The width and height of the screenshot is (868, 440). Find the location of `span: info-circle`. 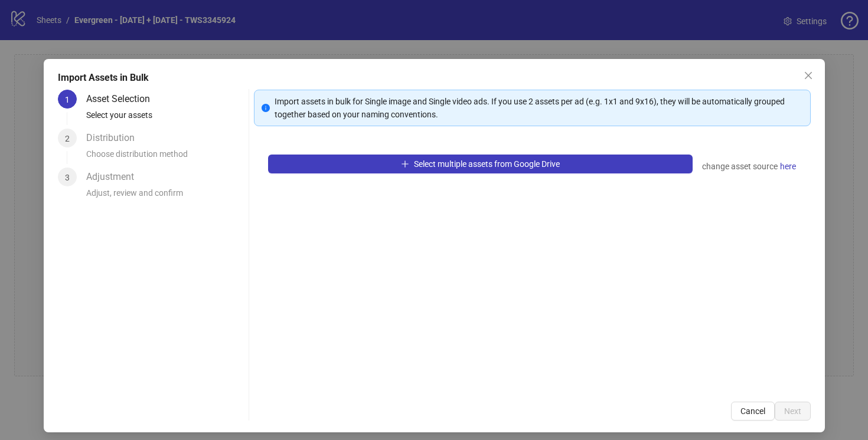

span: info-circle is located at coordinates (266, 108).